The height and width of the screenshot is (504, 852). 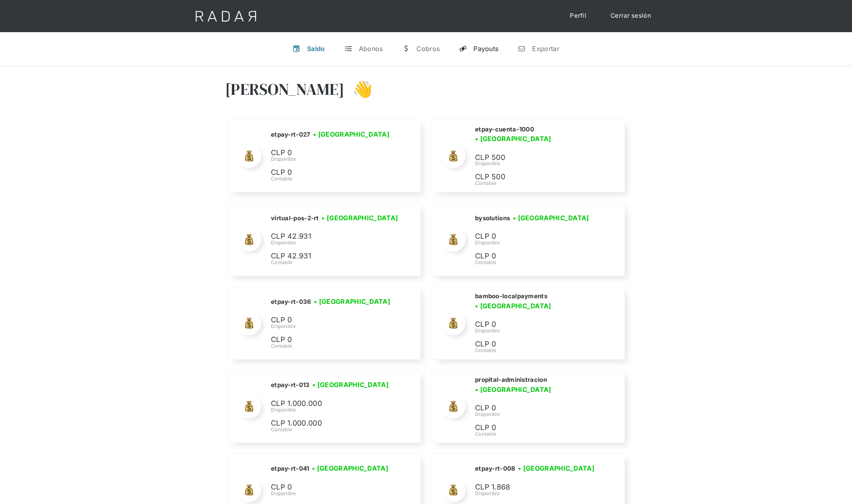 I want to click on h2: etpay-rt-008, so click(x=495, y=469).